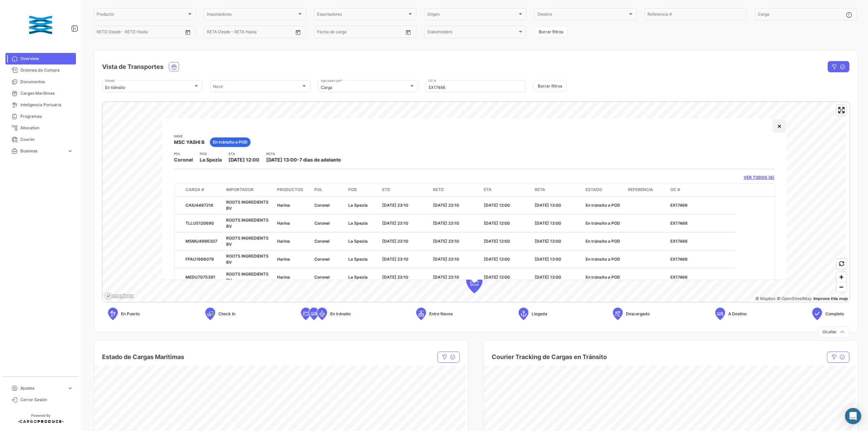 This screenshot has width=868, height=431. What do you see at coordinates (47, 82) in the screenshot?
I see `span: Documentos` at bounding box center [47, 82].